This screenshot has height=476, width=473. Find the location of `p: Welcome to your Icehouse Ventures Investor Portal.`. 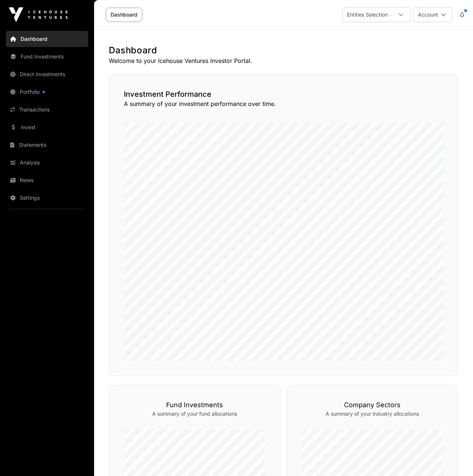

p: Welcome to your Icehouse Ventures Investor Portal. is located at coordinates (283, 61).